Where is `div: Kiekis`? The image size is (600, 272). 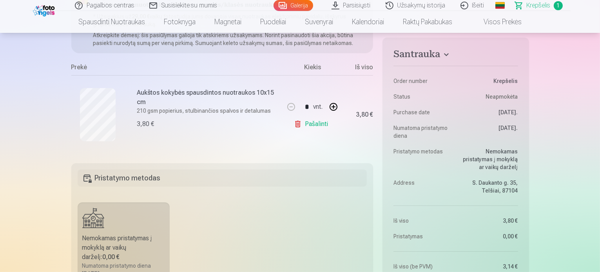
div: Kiekis is located at coordinates (312, 69).